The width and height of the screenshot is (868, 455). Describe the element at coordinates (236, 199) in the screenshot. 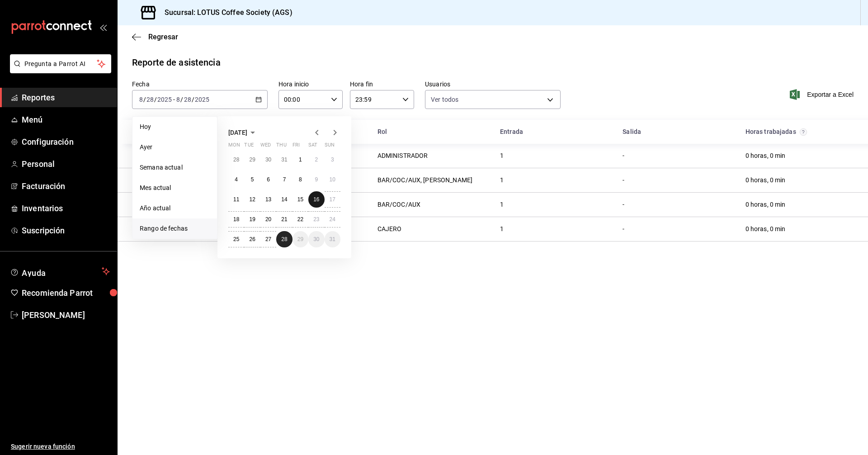

I see `button: August 11, 2025` at that location.